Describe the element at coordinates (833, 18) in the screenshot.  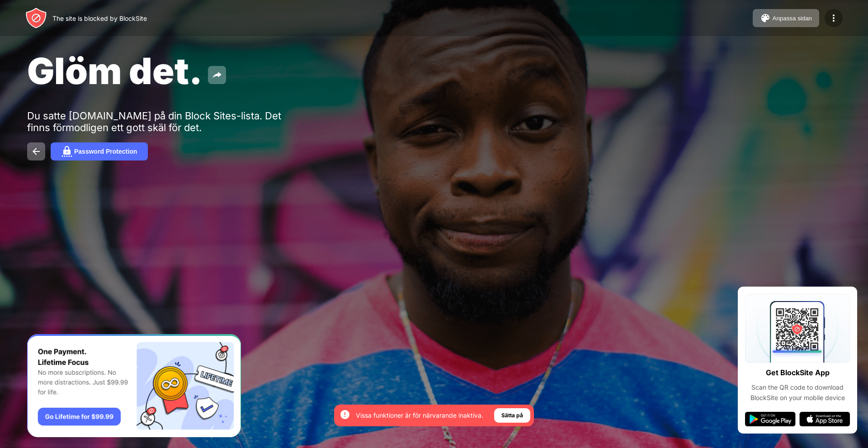
I see `img: menu-icon.svg` at that location.